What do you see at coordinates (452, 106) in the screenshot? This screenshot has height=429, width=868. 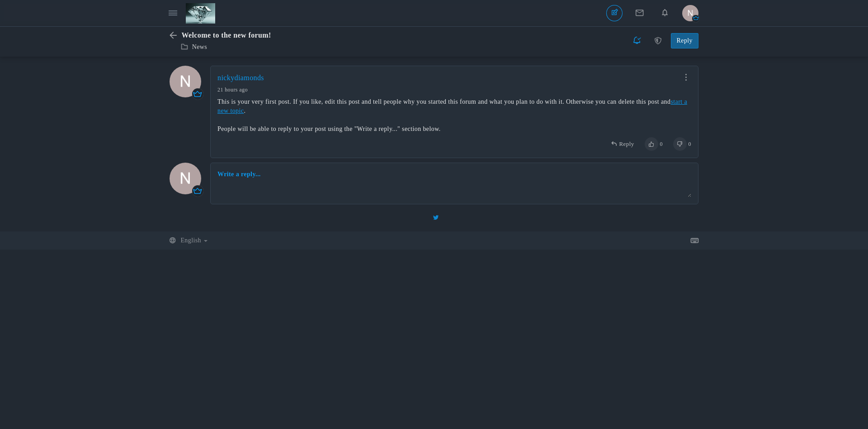 I see `a: start a new topic` at bounding box center [452, 106].